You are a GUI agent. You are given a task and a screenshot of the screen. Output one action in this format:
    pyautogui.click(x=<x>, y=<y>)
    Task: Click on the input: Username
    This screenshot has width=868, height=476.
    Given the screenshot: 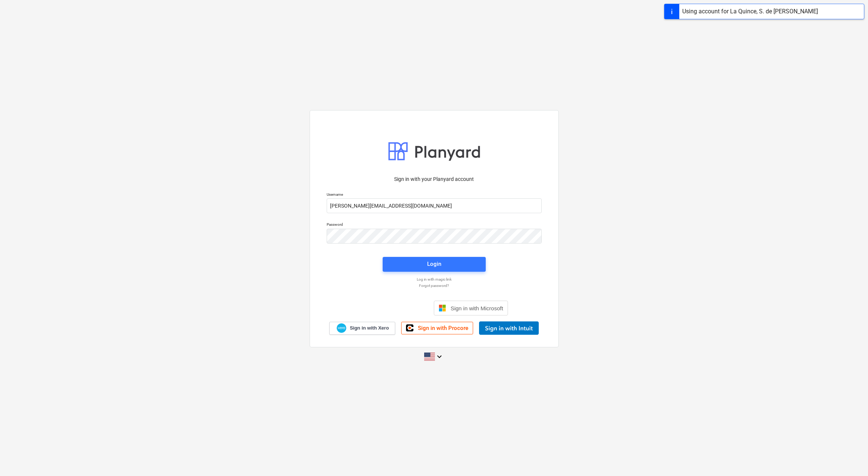 What is the action you would take?
    pyautogui.click(x=434, y=206)
    